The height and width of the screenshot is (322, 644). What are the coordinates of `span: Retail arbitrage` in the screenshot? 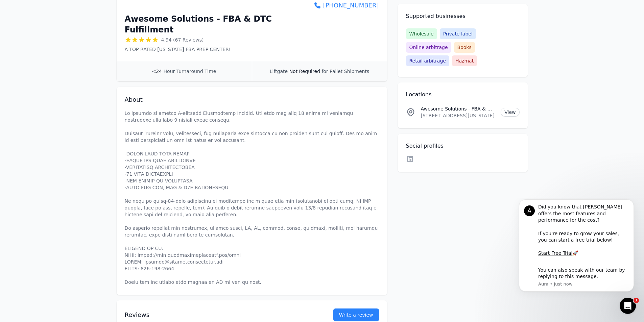 It's located at (428, 61).